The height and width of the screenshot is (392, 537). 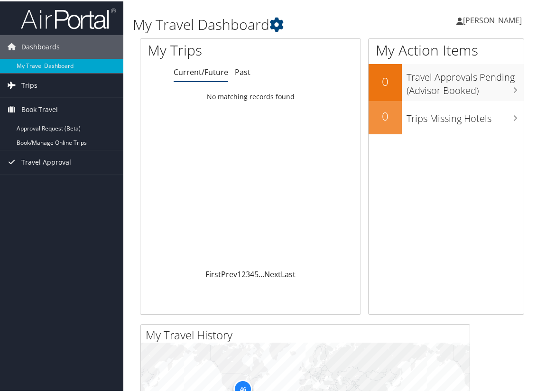 What do you see at coordinates (250, 95) in the screenshot?
I see `td: No matching records found` at bounding box center [250, 95].